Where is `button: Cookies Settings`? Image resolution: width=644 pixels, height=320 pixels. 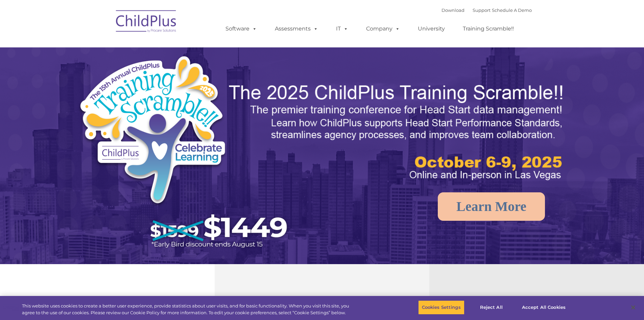
button: Cookies Settings is located at coordinates (441, 308).